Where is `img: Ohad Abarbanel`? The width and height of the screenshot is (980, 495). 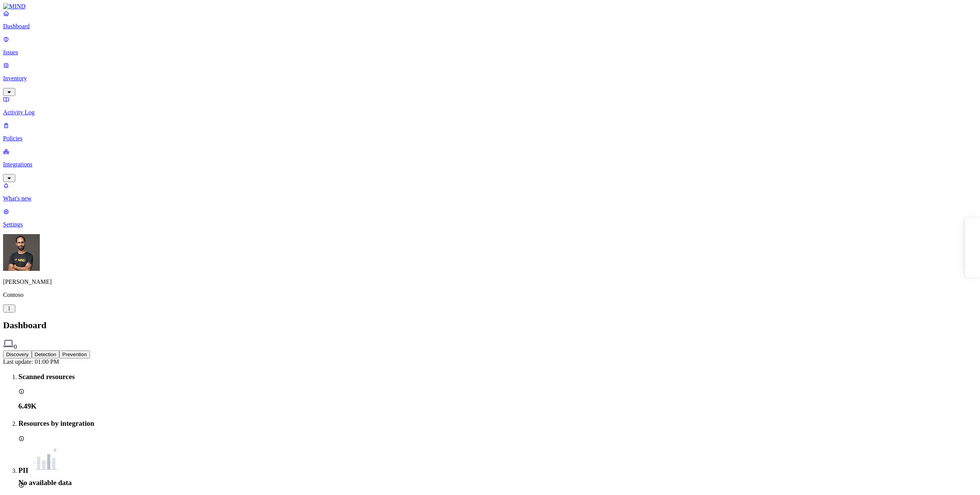 img: Ohad Abarbanel is located at coordinates (21, 253).